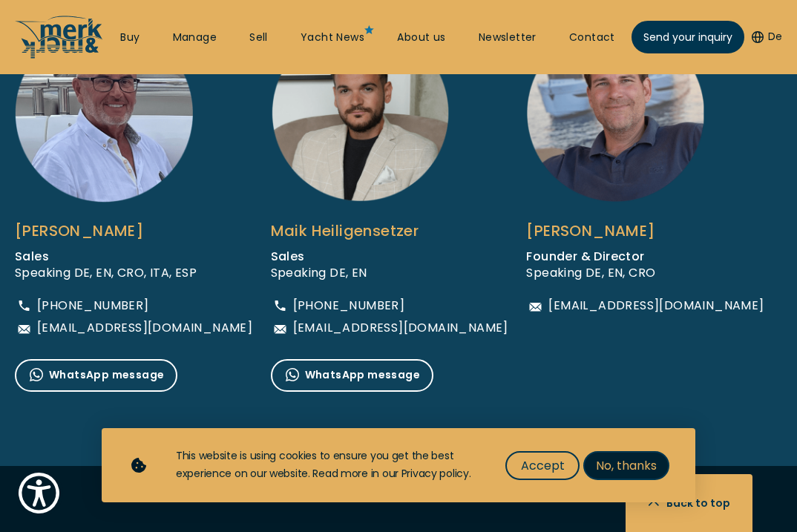 Image resolution: width=797 pixels, height=532 pixels. I want to click on a: Privacy policy, so click(435, 473).